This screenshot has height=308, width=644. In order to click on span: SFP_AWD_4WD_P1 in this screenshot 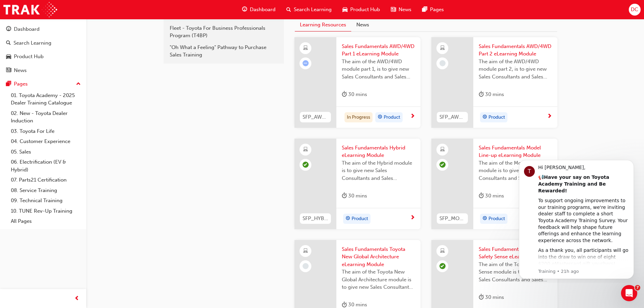, I will do `click(315, 117)`.